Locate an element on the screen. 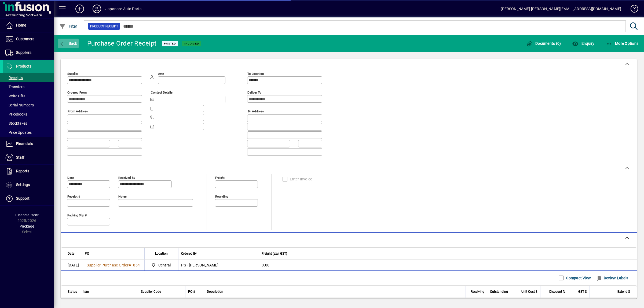 The width and height of the screenshot is (644, 308). mat-label: Received by is located at coordinates (126, 177).